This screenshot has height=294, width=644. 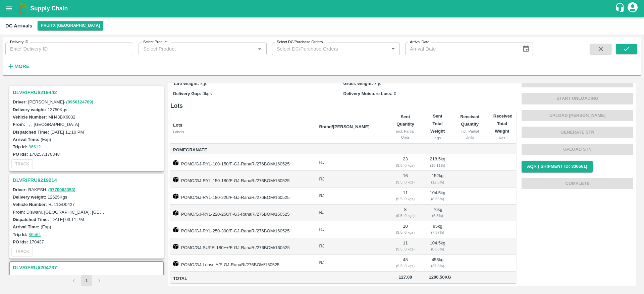 What do you see at coordinates (19, 26) in the screenshot?
I see `div: DC Arrivals` at bounding box center [19, 26].